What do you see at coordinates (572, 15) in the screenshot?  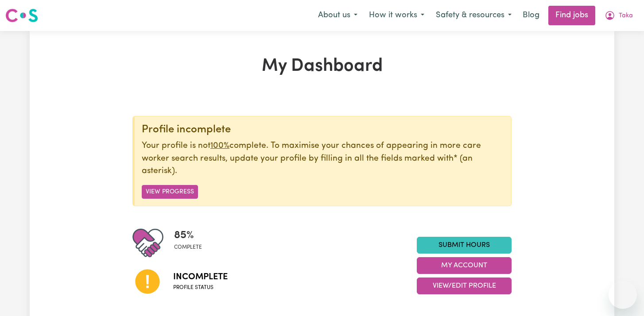 I see `a: Find jobs` at bounding box center [572, 15].